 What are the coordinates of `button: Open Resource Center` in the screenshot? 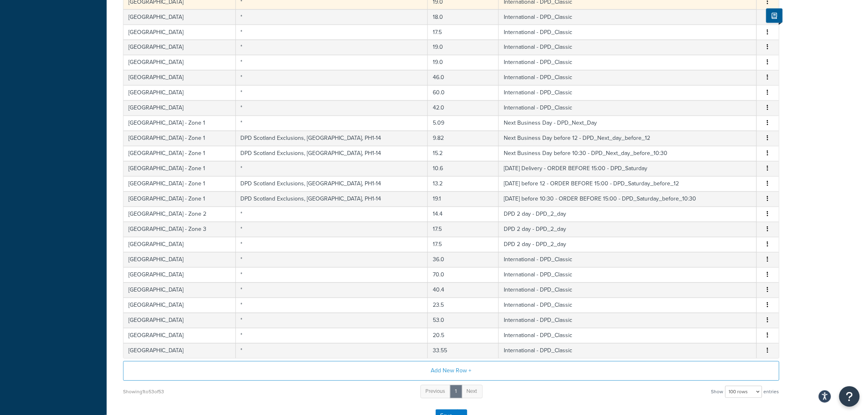 It's located at (849, 397).